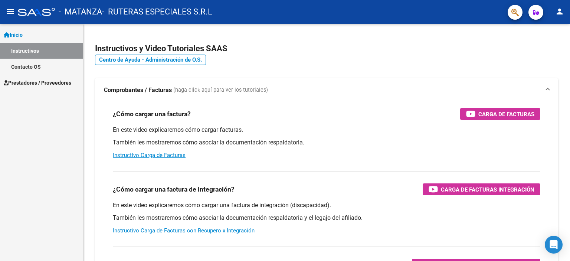 Image resolution: width=570 pixels, height=261 pixels. What do you see at coordinates (326, 142) in the screenshot?
I see `p: También les mostraremos cómo asociar la documentación respaldatoria.` at bounding box center [326, 142].